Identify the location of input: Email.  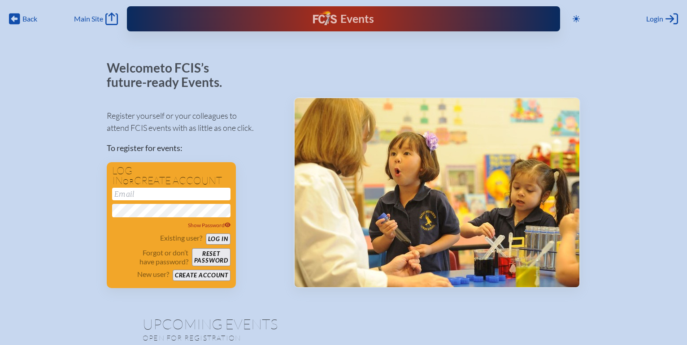
(171, 194).